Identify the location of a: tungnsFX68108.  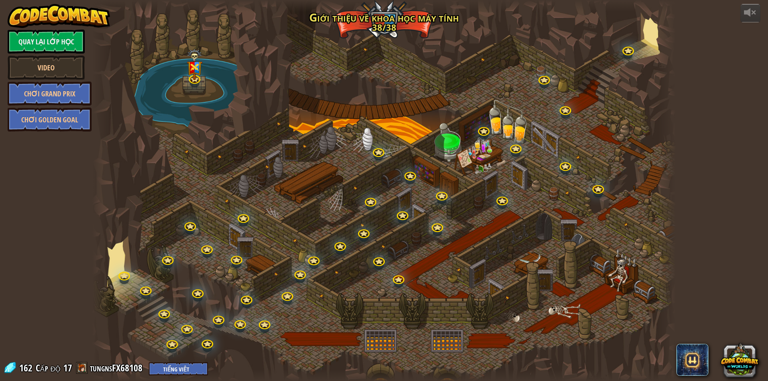
(117, 368).